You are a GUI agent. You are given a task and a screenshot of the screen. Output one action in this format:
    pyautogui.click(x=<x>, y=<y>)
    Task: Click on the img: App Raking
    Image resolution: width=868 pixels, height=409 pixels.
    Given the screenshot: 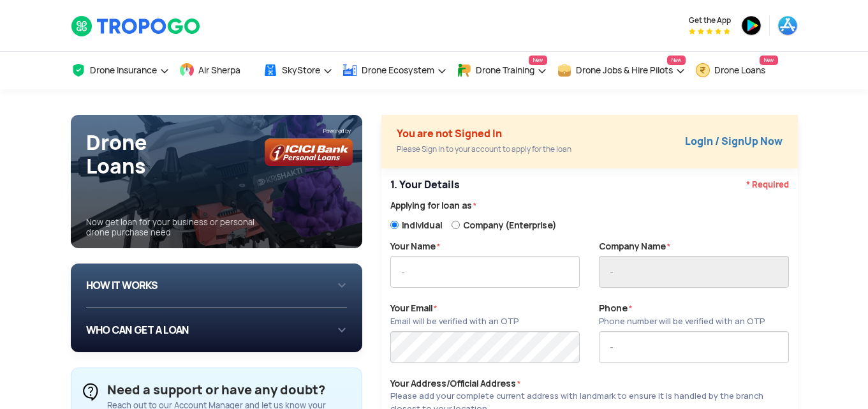 What is the action you would take?
    pyautogui.click(x=709, y=31)
    